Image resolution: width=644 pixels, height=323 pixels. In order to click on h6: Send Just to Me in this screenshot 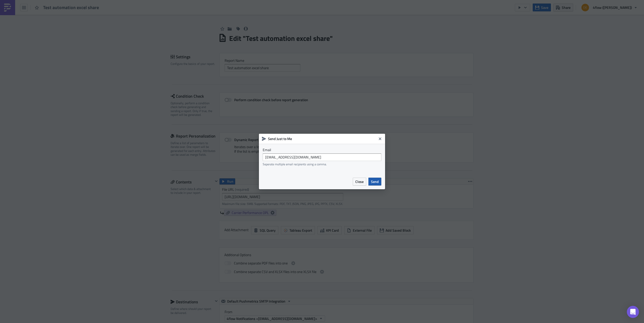, I will do `click(323, 139)`.